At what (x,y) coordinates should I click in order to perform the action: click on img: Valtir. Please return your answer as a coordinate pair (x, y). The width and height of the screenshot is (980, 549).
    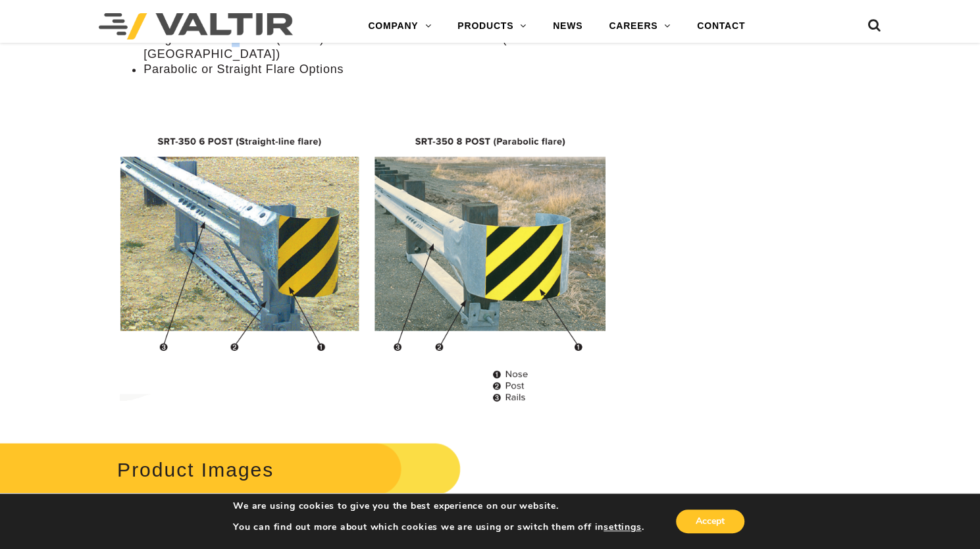
    Looking at the image, I should click on (195, 26).